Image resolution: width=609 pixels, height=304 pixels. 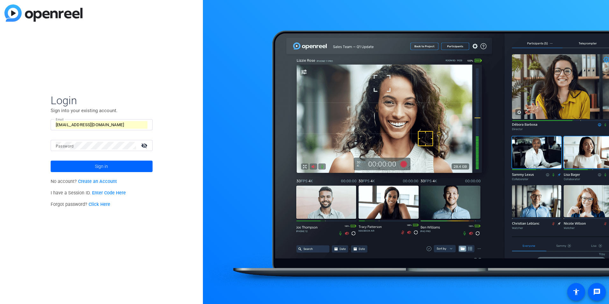 What do you see at coordinates (101, 166) in the screenshot?
I see `span: Sign in` at bounding box center [101, 166].